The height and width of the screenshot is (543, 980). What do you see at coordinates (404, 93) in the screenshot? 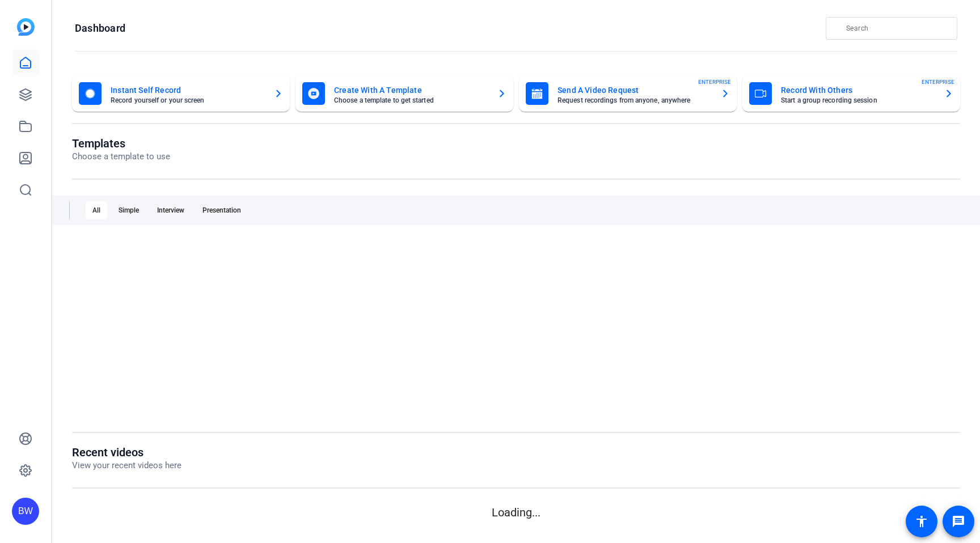
I see `button: Create With A TemplateChoose a template to get started` at bounding box center [404, 93].